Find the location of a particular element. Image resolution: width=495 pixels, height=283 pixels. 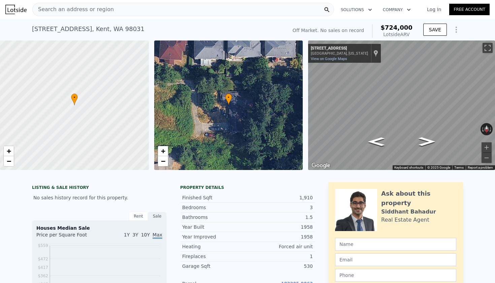

div: Lotside ARV is located at coordinates (397, 34).